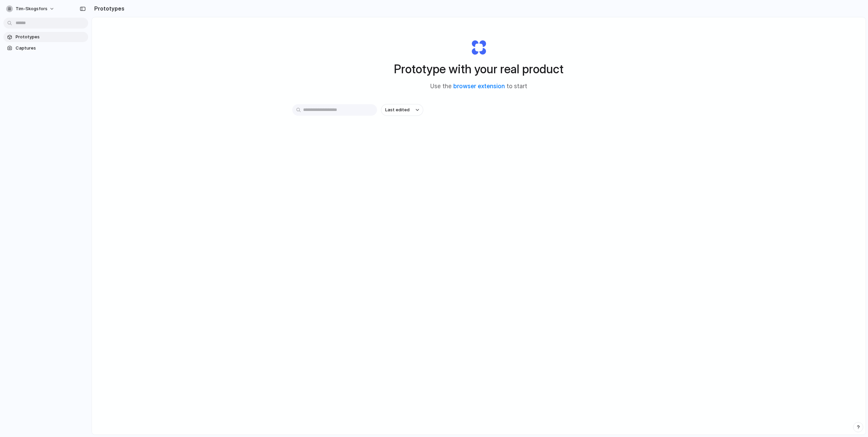 Image resolution: width=868 pixels, height=437 pixels. I want to click on button: Last edited, so click(402, 110).